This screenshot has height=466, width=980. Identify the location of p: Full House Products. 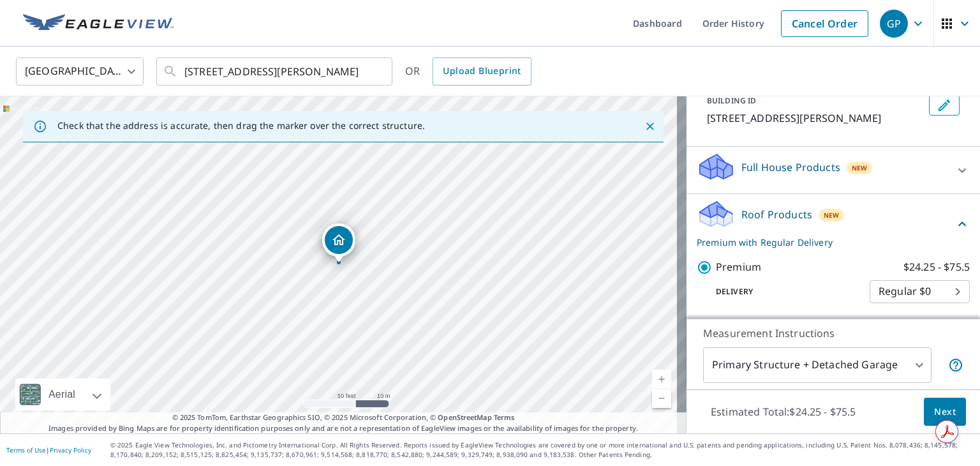
(790, 167).